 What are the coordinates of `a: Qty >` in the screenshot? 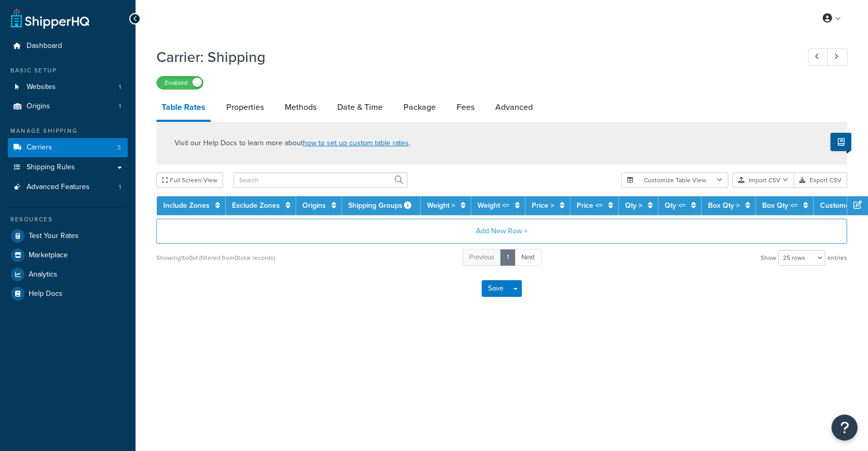 It's located at (634, 205).